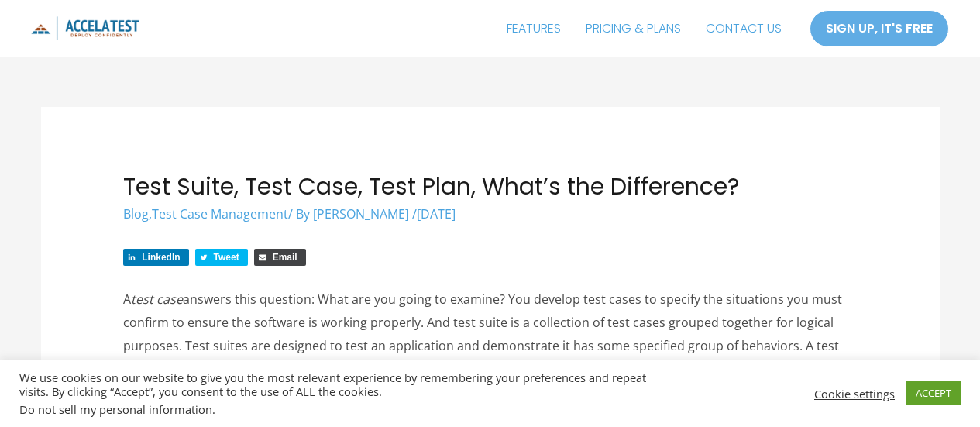 The width and height of the screenshot is (980, 427). What do you see at coordinates (161, 257) in the screenshot?
I see `span: LinkedIn` at bounding box center [161, 257].